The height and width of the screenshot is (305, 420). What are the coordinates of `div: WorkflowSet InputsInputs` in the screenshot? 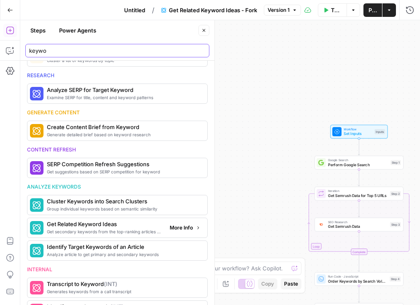 It's located at (358, 132).